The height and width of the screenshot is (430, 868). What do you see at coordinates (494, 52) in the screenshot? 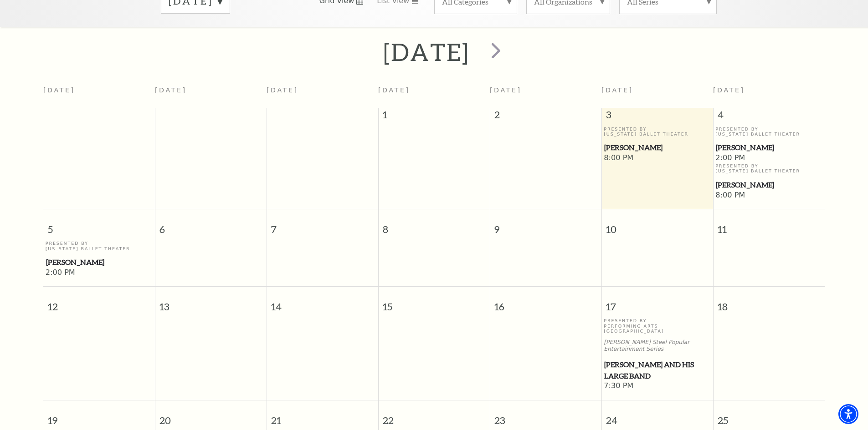
I see `button: next` at bounding box center [494, 52].